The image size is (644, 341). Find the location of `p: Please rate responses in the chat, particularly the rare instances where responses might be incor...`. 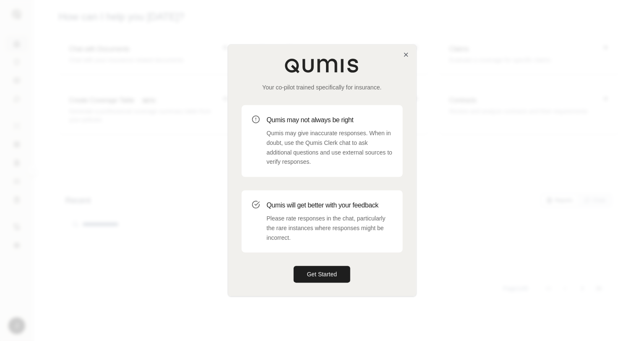

p: Please rate responses in the chat, particularly the rare instances where responses might be incor... is located at coordinates (329, 228).